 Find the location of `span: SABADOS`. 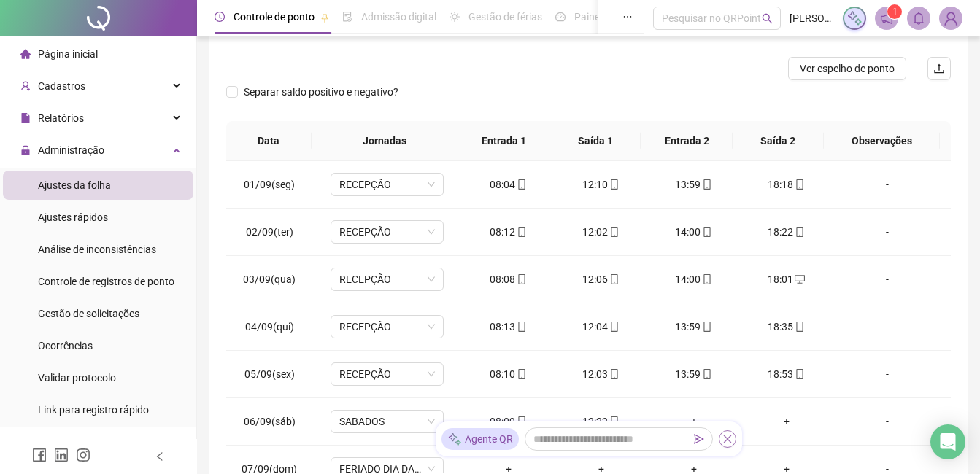

span: SABADOS is located at coordinates (387, 422).